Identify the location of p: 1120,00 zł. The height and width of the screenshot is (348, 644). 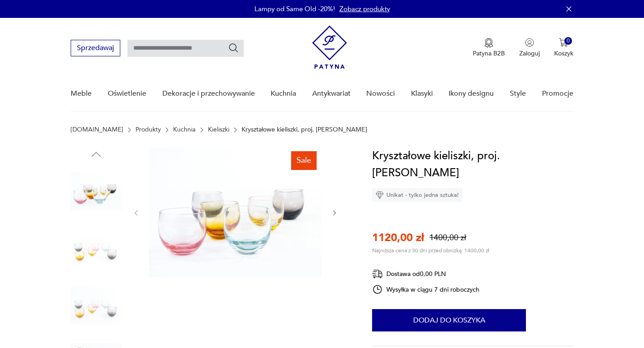
(398, 238).